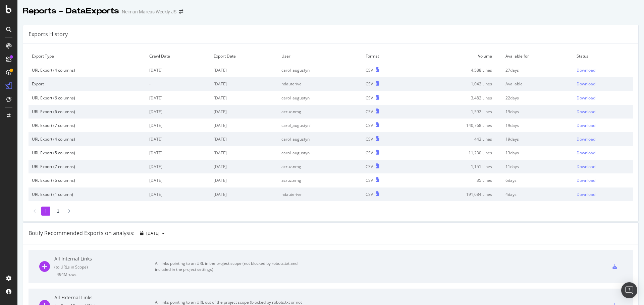 This screenshot has width=644, height=305. Describe the element at coordinates (456, 70) in the screenshot. I see `td: 4,588 Lines` at that location.